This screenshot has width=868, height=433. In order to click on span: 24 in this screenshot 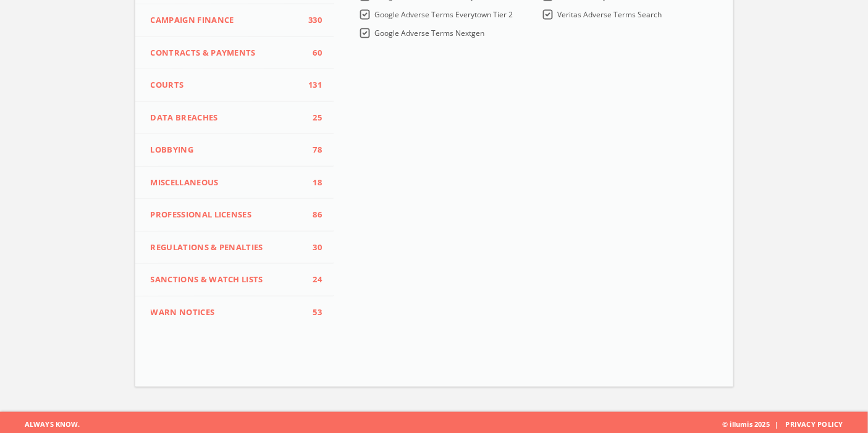, I will do `click(313, 279)`.